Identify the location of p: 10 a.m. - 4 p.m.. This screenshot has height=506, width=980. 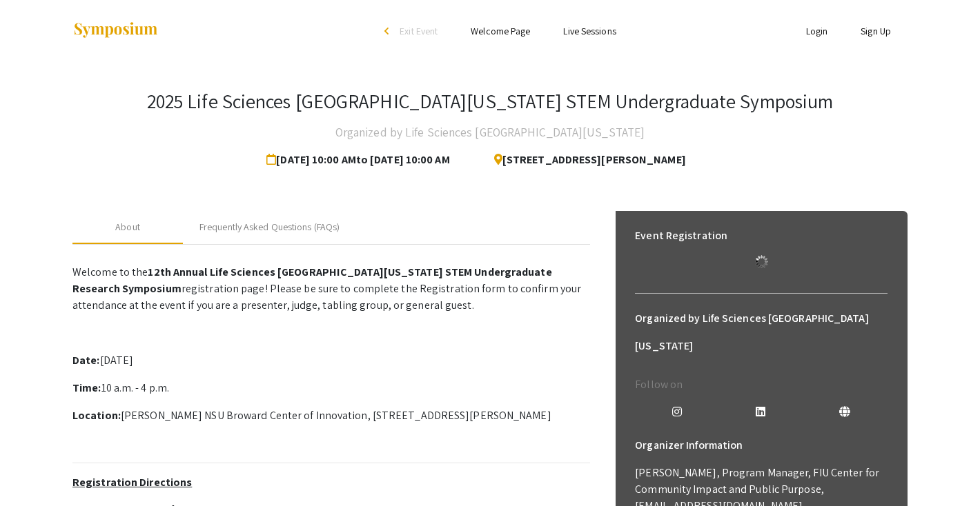
(331, 388).